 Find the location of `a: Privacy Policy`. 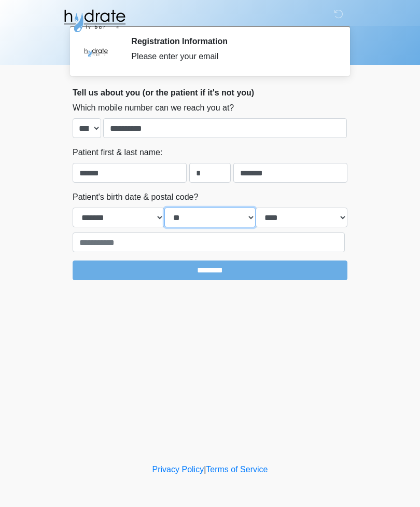

a: Privacy Policy is located at coordinates (178, 469).